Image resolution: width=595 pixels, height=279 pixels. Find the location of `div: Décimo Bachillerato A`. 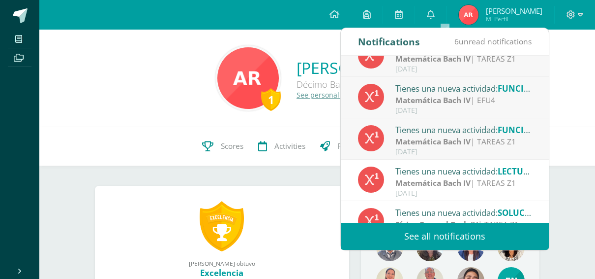

div: Décimo Bachillerato A is located at coordinates (358, 84).